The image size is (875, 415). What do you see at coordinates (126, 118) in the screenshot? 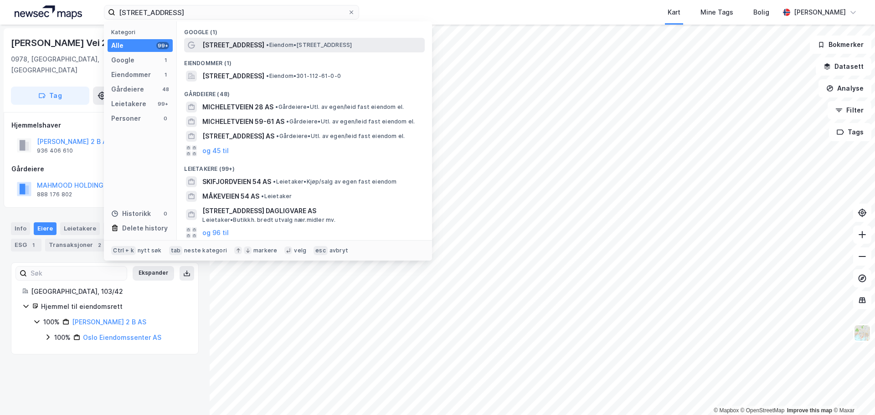
I see `div: Personer` at bounding box center [126, 118].